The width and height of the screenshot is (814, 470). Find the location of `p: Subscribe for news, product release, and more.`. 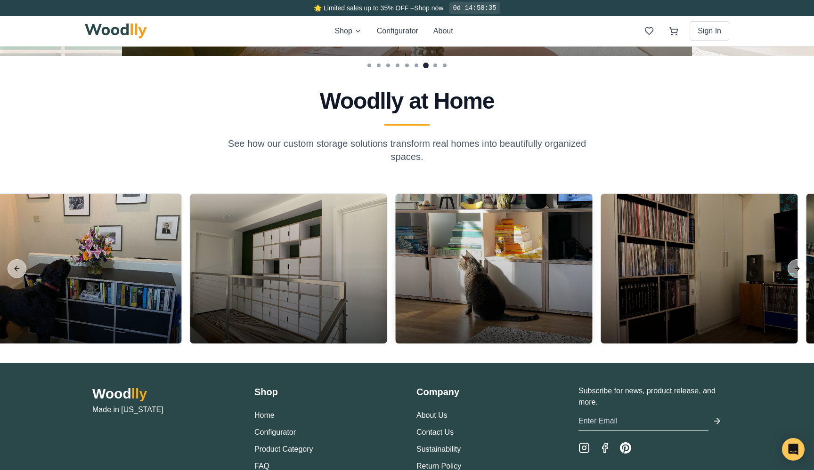

p: Subscribe for news, product release, and more. is located at coordinates (650, 397).